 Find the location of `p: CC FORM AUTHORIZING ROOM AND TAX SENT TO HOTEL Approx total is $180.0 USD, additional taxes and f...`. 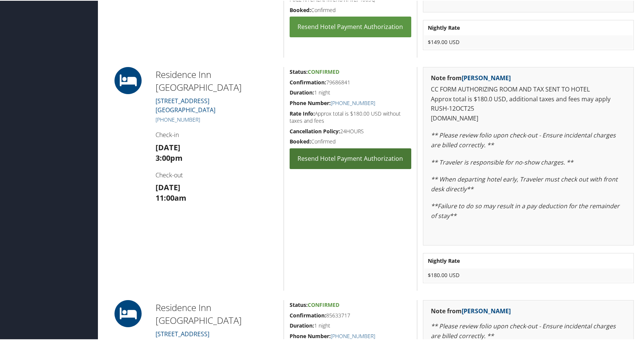

p: CC FORM AUTHORIZING ROOM AND TAX SENT TO HOTEL Approx total is $180.0 USD, additional taxes and f... is located at coordinates (528, 103).